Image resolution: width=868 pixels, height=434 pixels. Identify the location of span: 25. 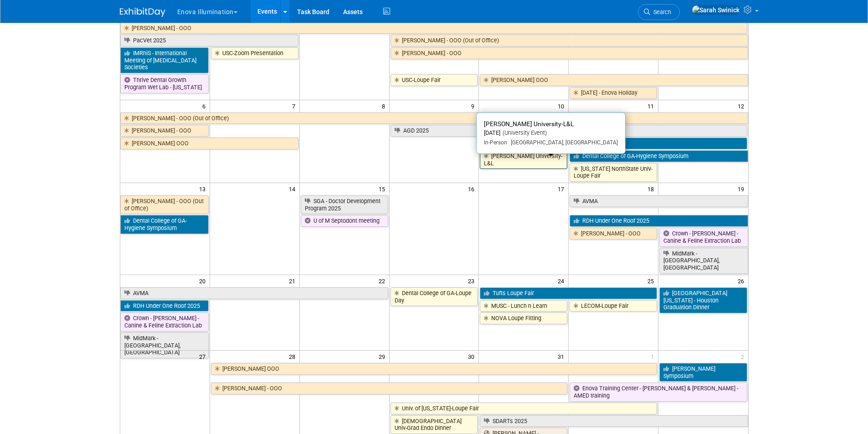
(652, 281).